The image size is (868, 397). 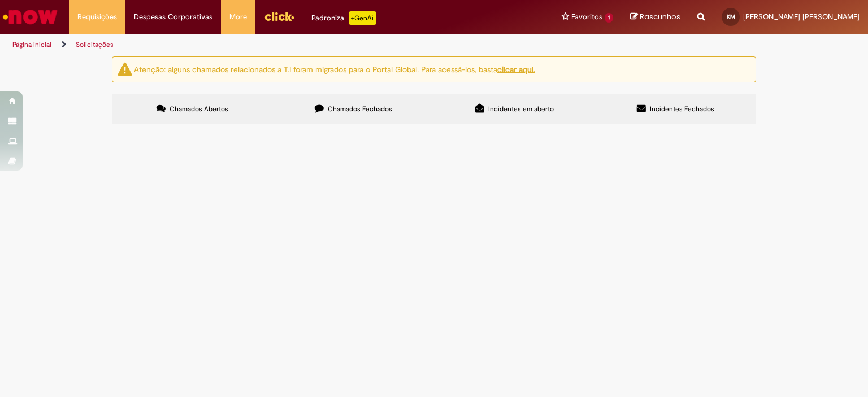 I want to click on a: Página inicial, so click(x=31, y=44).